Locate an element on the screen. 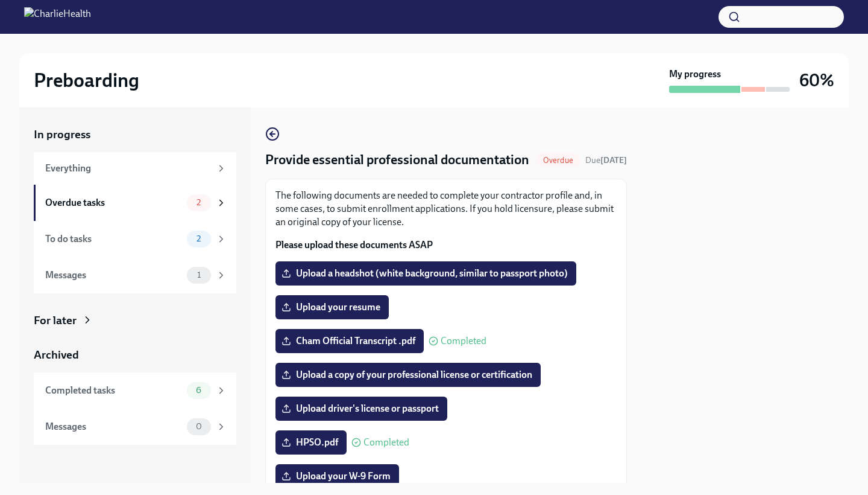 The width and height of the screenshot is (868, 495). a: Completed tasks6 is located at coordinates (135, 391).